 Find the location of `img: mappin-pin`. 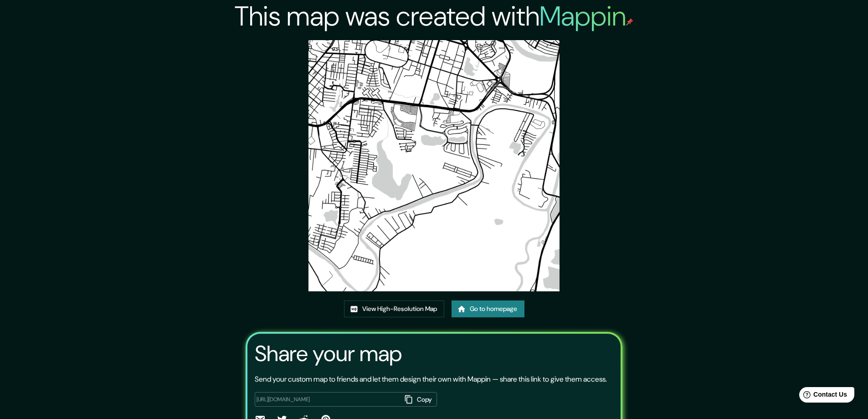

img: mappin-pin is located at coordinates (630, 22).